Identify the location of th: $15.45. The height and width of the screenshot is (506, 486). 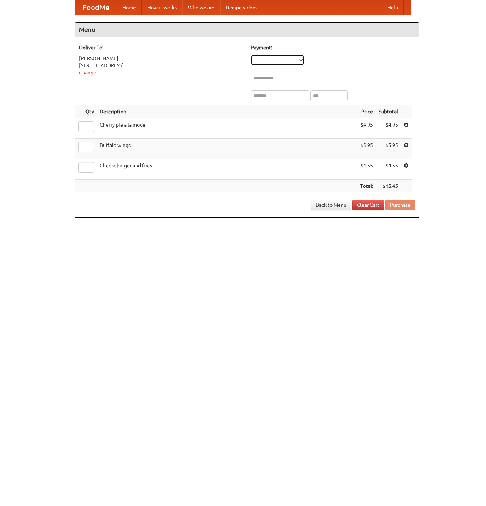
(388, 186).